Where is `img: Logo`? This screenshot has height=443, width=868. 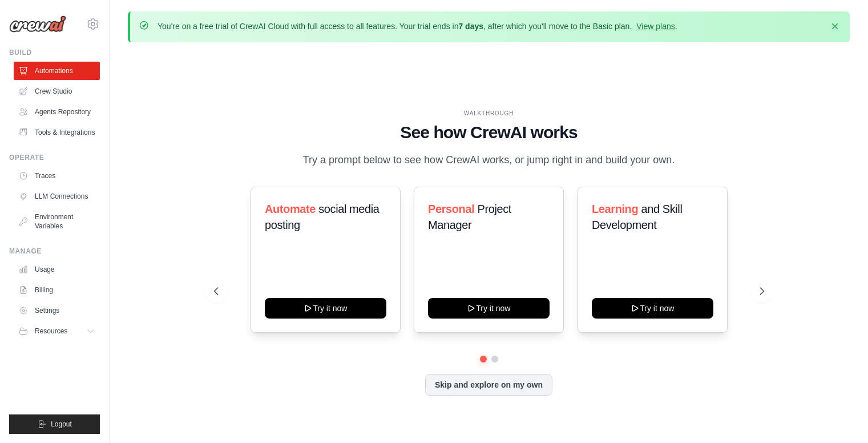 img: Logo is located at coordinates (38, 24).